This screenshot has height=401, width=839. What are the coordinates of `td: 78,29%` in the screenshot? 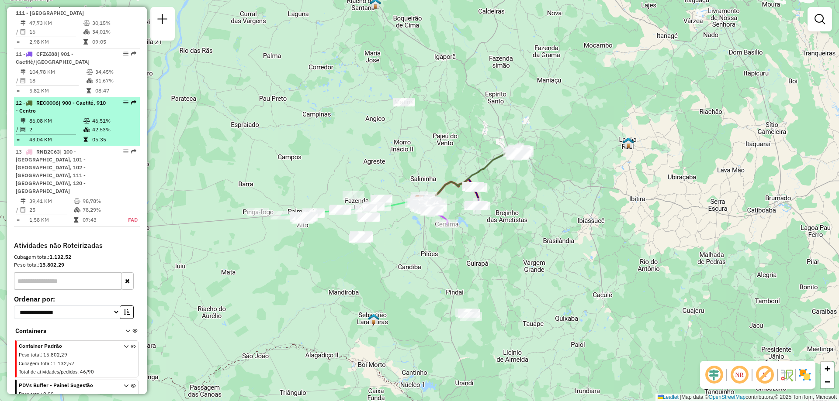 It's located at (100, 210).